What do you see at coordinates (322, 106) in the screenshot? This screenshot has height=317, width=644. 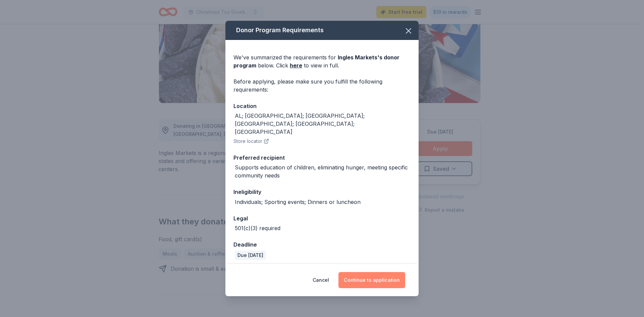 I see `div: Location` at bounding box center [322, 106].